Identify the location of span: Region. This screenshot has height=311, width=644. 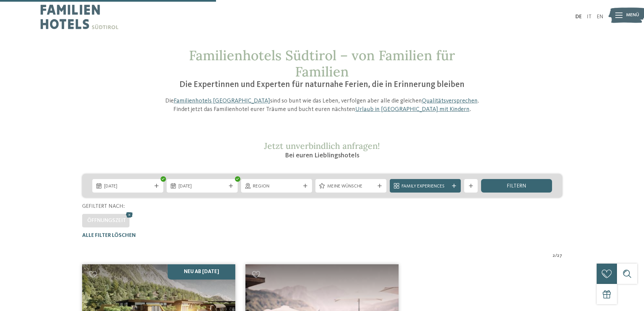
(276, 186).